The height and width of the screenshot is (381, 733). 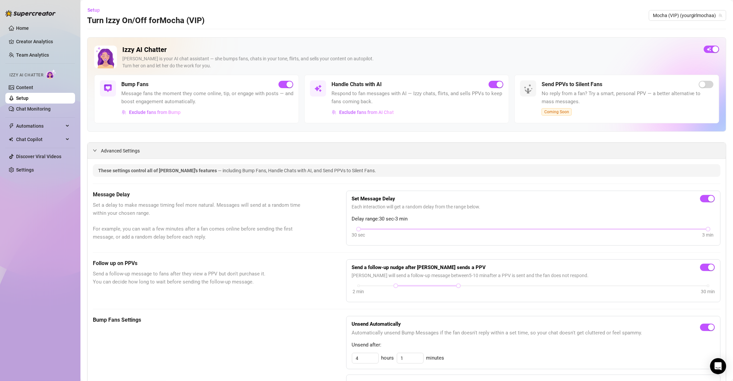 I want to click on span: Delay range: 30 sec - 3 min, so click(x=533, y=219).